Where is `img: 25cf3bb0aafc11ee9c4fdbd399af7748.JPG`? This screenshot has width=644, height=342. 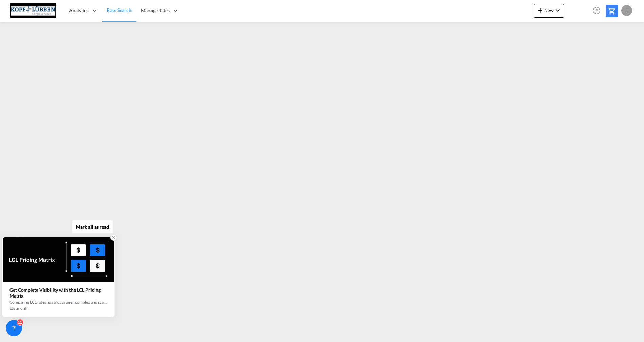
img: 25cf3bb0aafc11ee9c4fdbd399af7748.JPG is located at coordinates (33, 10).